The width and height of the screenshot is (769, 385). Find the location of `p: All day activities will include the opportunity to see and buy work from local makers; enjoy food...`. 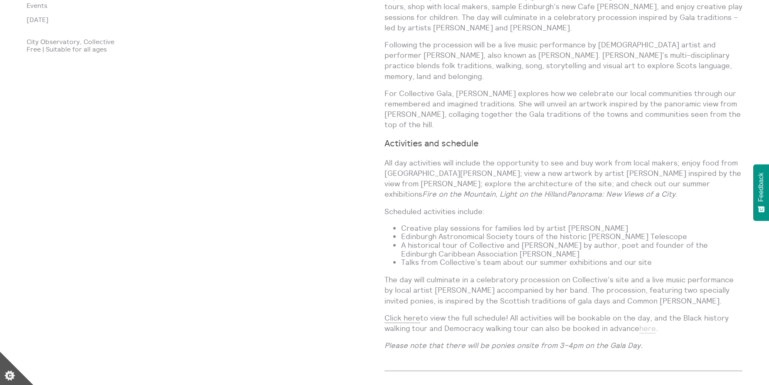

p: All day activities will include the opportunity to see and buy work from local makers; enjoy food... is located at coordinates (564, 178).